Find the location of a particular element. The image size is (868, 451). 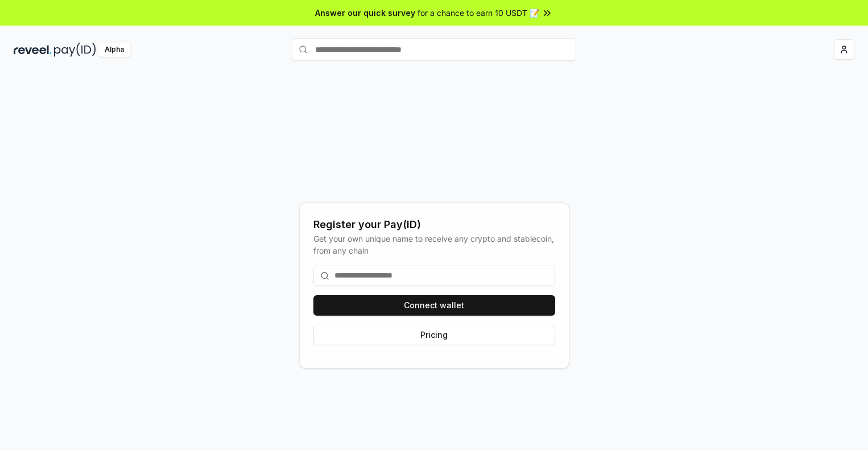

div: Get your own unique name to receive any crypto and stablecoin, from any chain is located at coordinates (434, 245).